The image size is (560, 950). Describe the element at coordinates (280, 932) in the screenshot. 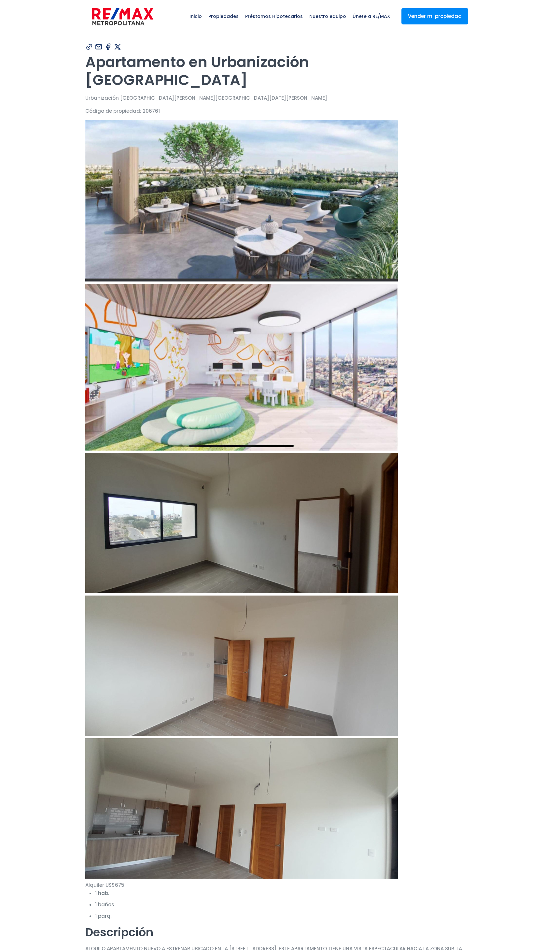

I see `h2: Descripción` at that location.